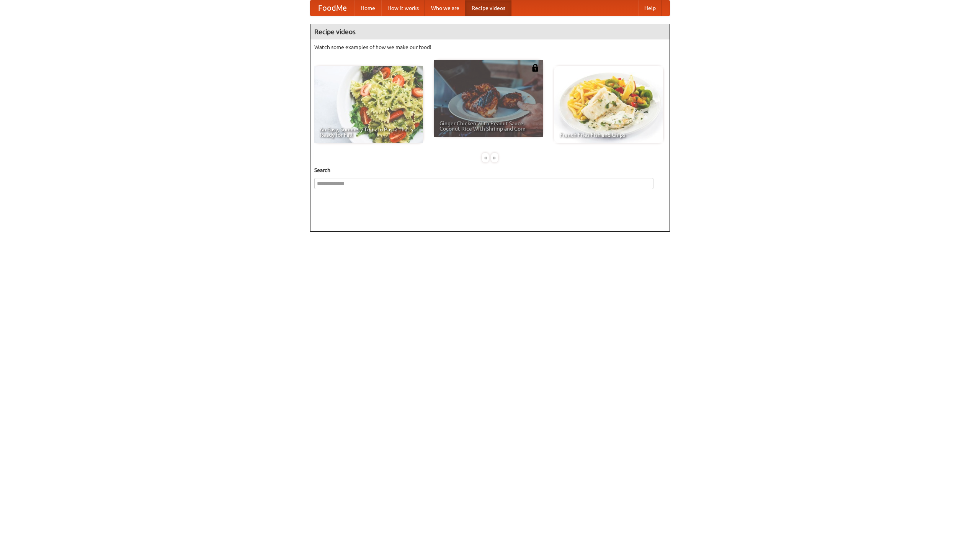 The width and height of the screenshot is (980, 542). What do you see at coordinates (369, 104) in the screenshot?
I see `a: An Easy, Summery Tomato Pasta That's Ready for Fall` at bounding box center [369, 104].